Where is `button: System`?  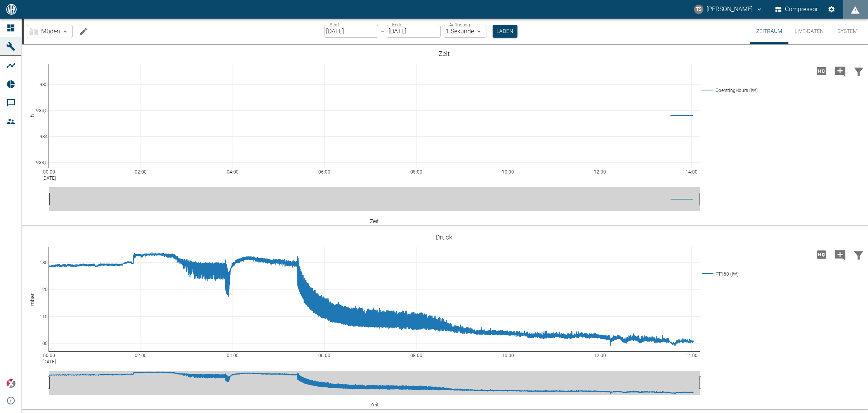
button: System is located at coordinates (847, 31).